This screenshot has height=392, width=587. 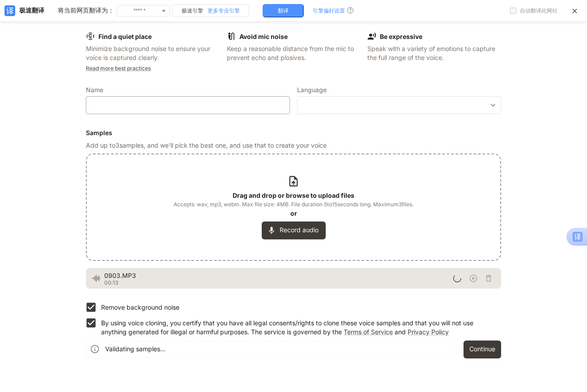 What do you see at coordinates (279, 276) in the screenshot?
I see `span: 0903.MP3` at bounding box center [279, 276].